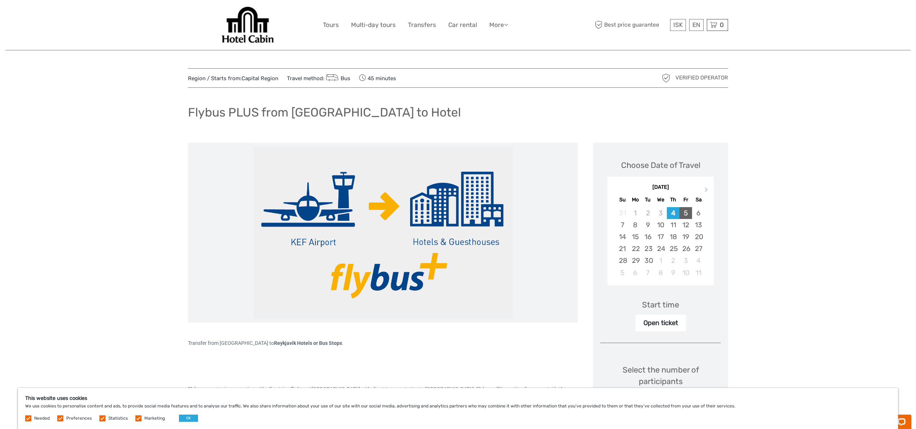 This screenshot has height=429, width=916. I want to click on div: Choose Thursday, September 25th, 2025, so click(673, 249).